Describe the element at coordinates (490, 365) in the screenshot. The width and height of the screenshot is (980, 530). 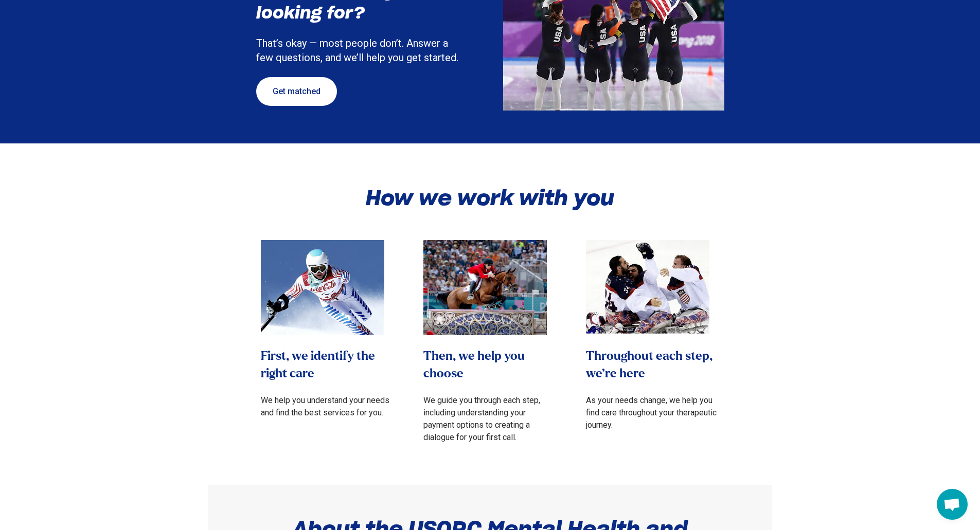
I see `p: Then, we help you choose` at that location.